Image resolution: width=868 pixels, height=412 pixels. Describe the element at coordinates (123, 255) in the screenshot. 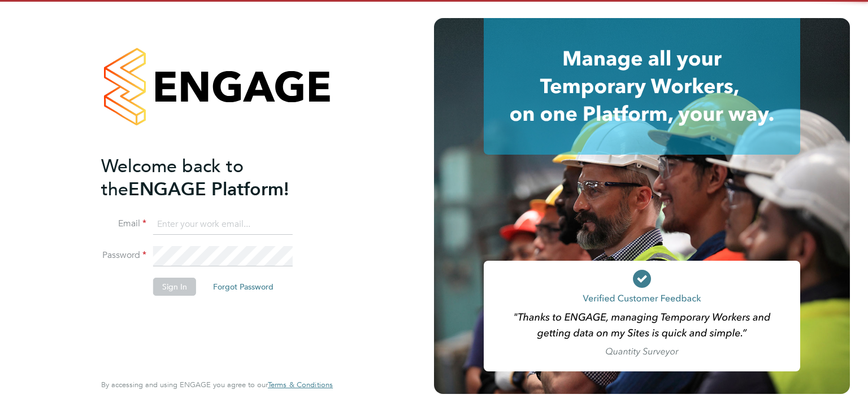

I see `label: Password` at that location.